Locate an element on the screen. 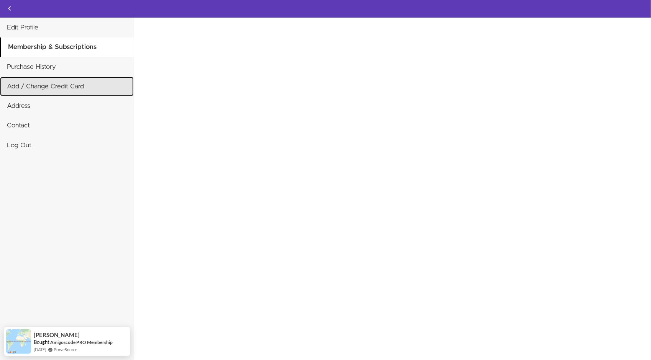  a: ProveSource is located at coordinates (65, 350).